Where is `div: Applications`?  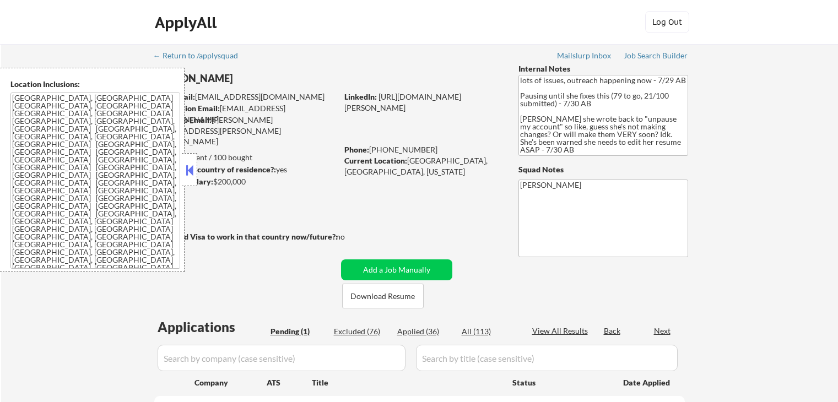 div: Applications is located at coordinates (212, 327).